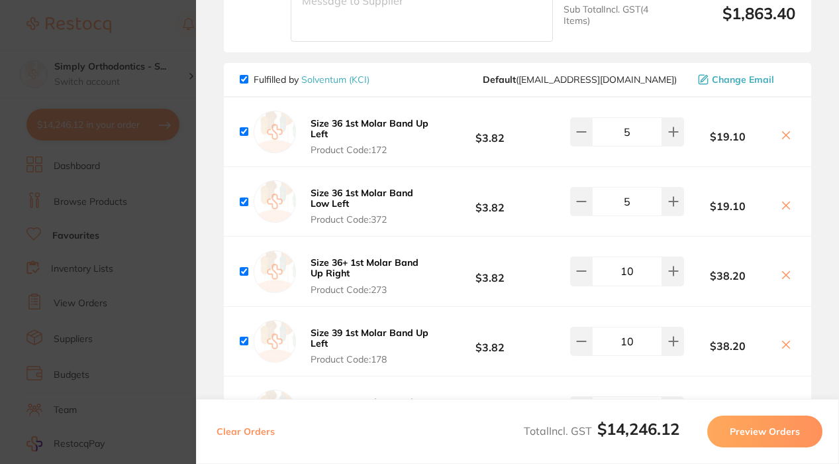 The width and height of the screenshot is (839, 464). I want to click on b: $14,246.12, so click(639, 429).